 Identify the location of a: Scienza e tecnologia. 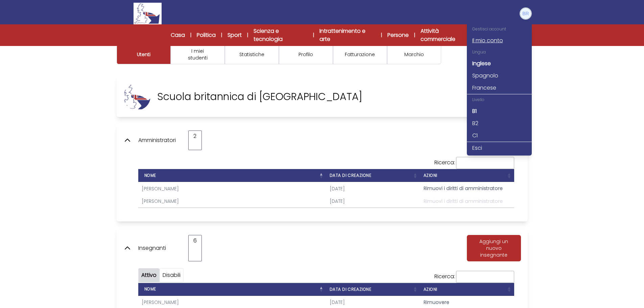
(281, 35).